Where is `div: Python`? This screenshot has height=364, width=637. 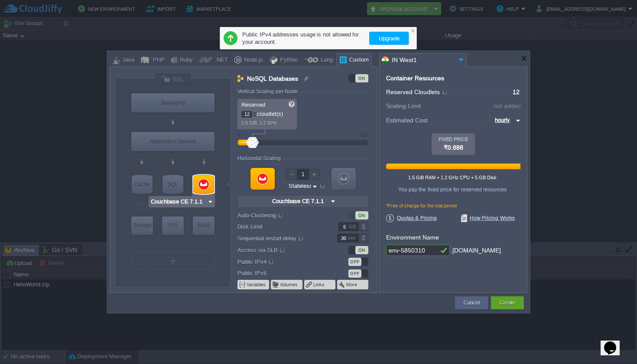 div: Python is located at coordinates (287, 60).